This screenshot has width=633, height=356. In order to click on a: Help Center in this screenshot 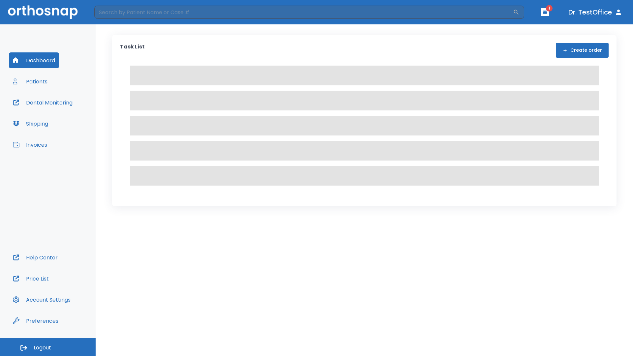, I will do `click(35, 258)`.